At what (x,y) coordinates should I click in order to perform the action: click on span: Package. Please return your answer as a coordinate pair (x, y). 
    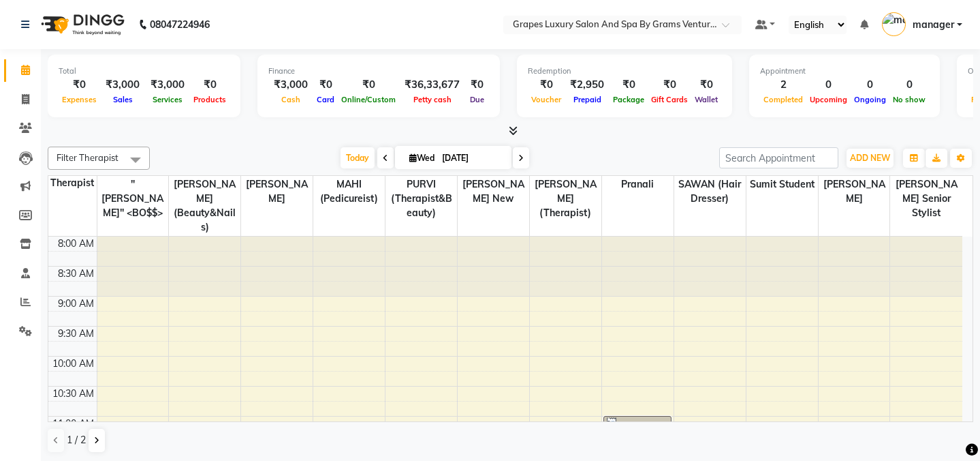
    Looking at the image, I should click on (628, 100).